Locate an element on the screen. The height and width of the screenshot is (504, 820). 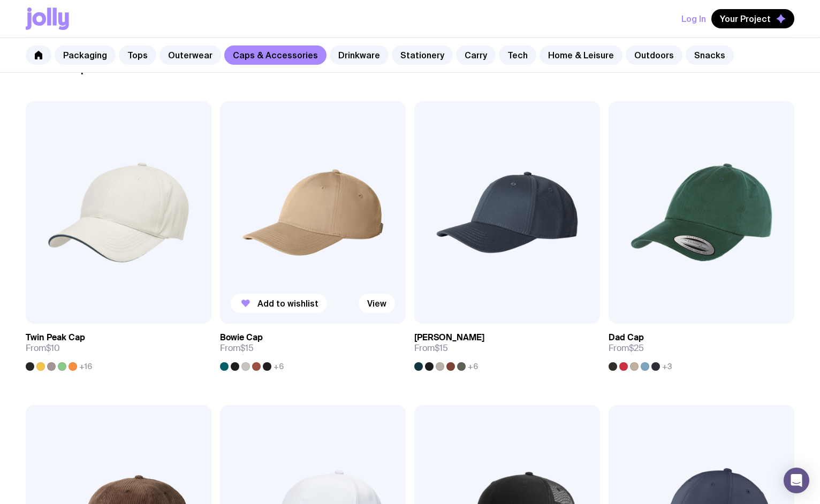
span: Add to wishlist is located at coordinates (288, 303).